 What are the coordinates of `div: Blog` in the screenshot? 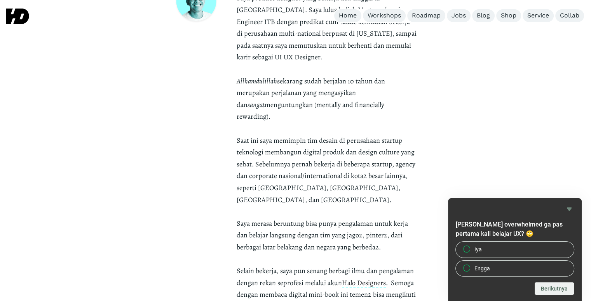 It's located at (483, 16).